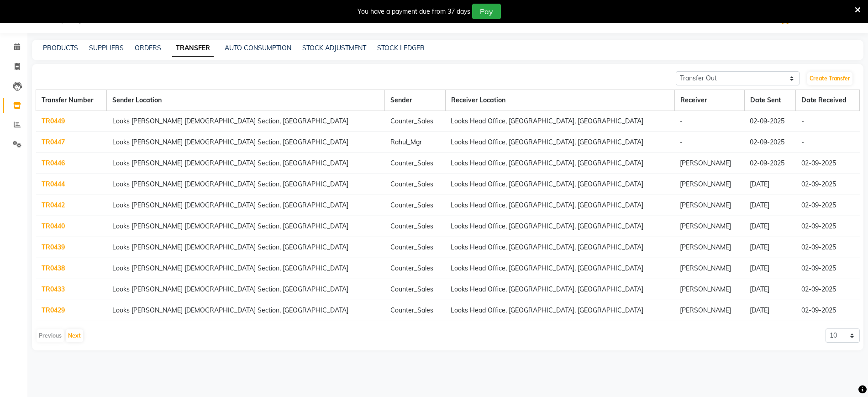  Describe the element at coordinates (53, 205) in the screenshot. I see `a: TR0442` at that location.